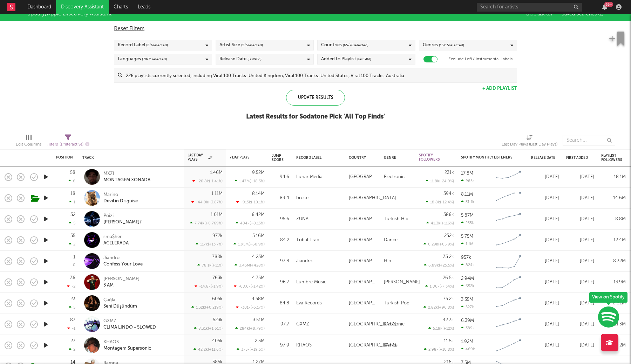 The image size is (631, 364). Describe the element at coordinates (242, 157) in the screenshot. I see `div: 7 Day Plays` at that location.